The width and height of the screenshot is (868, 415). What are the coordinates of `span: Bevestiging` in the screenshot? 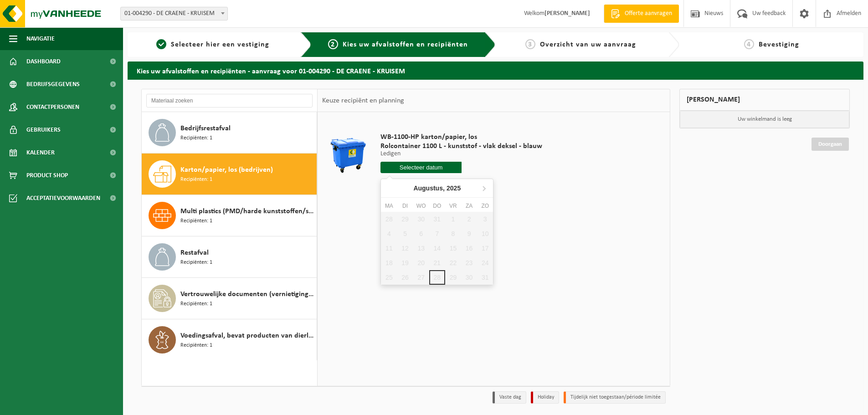 It's located at (779, 45).